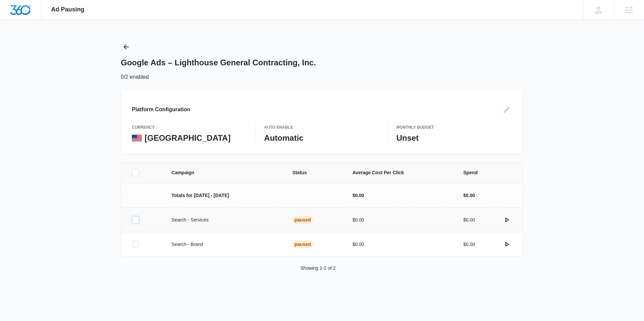  What do you see at coordinates (314, 173) in the screenshot?
I see `span: Status` at bounding box center [314, 173].